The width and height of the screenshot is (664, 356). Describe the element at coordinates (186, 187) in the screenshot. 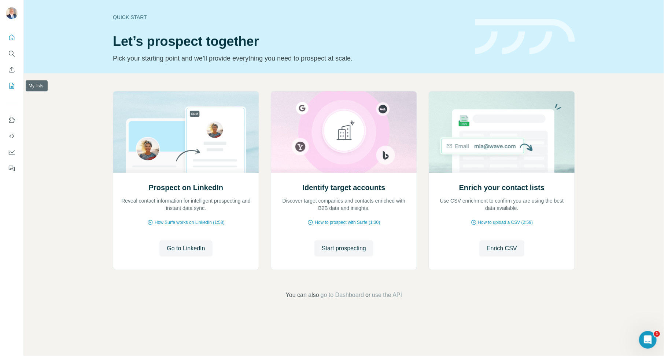

I see `h2: Prospect on LinkedIn` at that location.